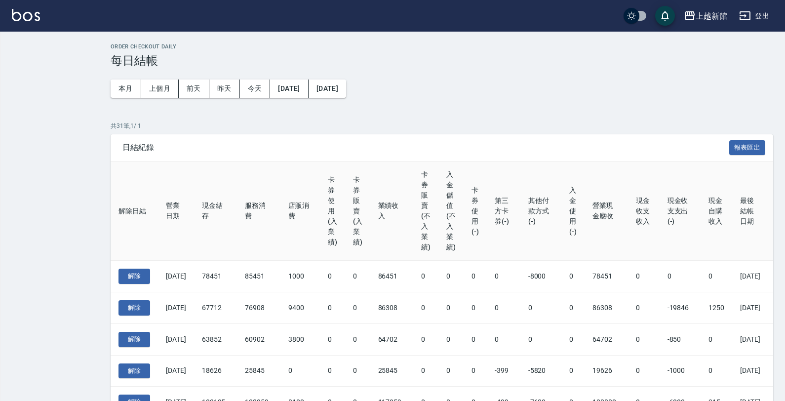 The width and height of the screenshot is (785, 401). Describe the element at coordinates (300, 211) in the screenshot. I see `th: 店販消費` at that location.